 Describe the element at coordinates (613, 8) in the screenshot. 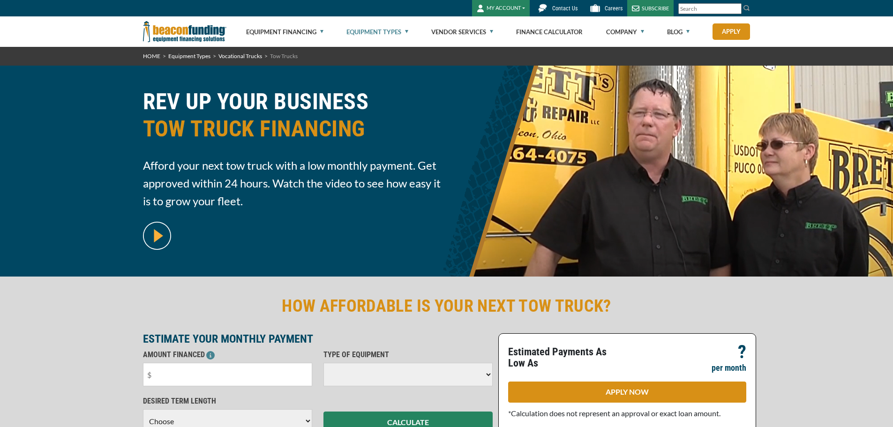

I see `span: Careers` at that location.